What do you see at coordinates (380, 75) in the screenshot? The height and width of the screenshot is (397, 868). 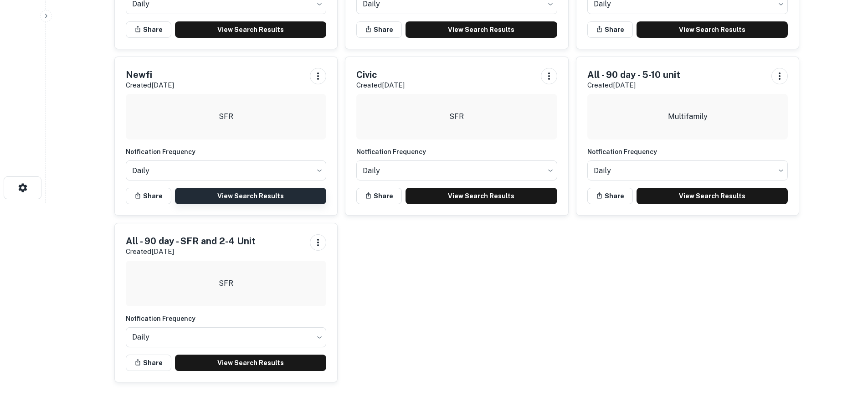 I see `h5: Civic` at bounding box center [380, 75].